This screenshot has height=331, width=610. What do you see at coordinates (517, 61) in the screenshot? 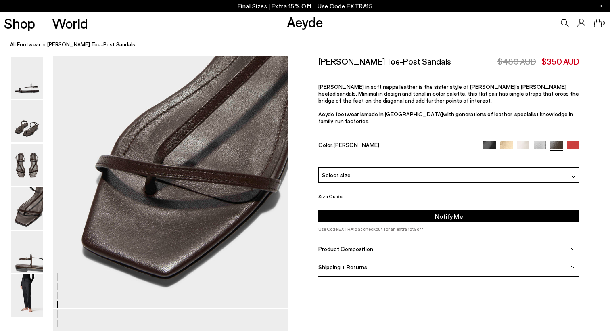
I see `span: $480 AUD` at bounding box center [517, 61].